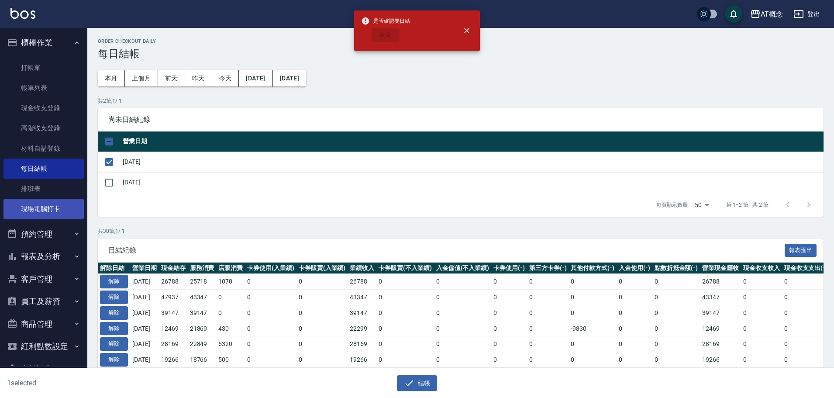 This screenshot has height=398, width=834. What do you see at coordinates (44, 128) in the screenshot?
I see `a: 高階收支登錄` at bounding box center [44, 128].